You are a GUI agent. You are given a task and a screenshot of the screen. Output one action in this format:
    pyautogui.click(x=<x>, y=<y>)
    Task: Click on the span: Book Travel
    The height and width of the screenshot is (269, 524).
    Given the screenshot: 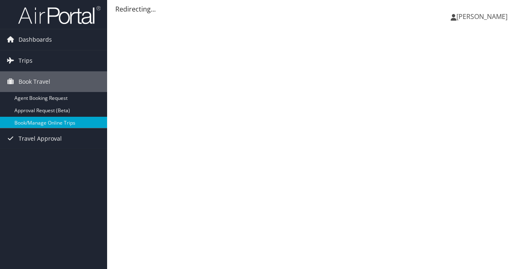 What is the action you would take?
    pyautogui.click(x=34, y=82)
    